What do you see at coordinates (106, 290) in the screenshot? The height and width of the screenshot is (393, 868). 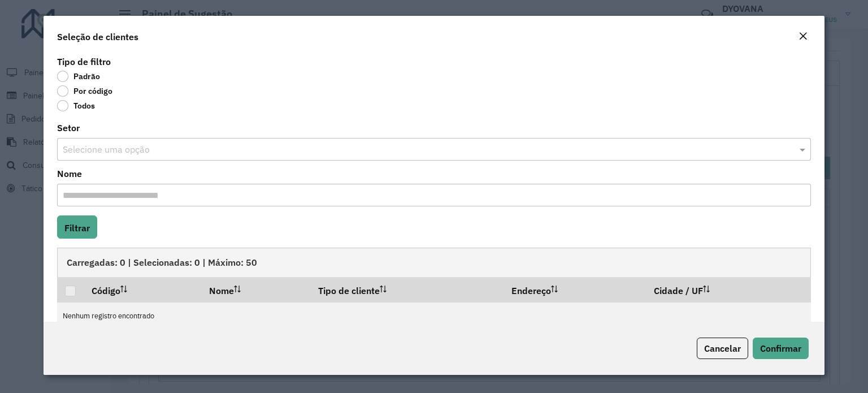 I see `font: Código` at bounding box center [106, 290].